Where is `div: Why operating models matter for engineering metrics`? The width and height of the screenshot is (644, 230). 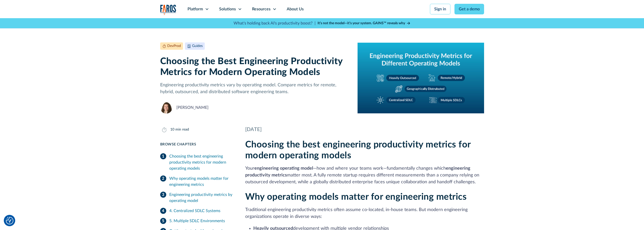 div: Why operating models matter for engineering metrics is located at coordinates (201, 182).